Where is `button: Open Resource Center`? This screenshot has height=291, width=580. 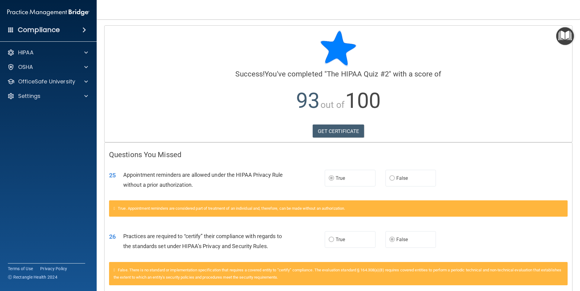
button: Open Resource Center is located at coordinates (565, 36).